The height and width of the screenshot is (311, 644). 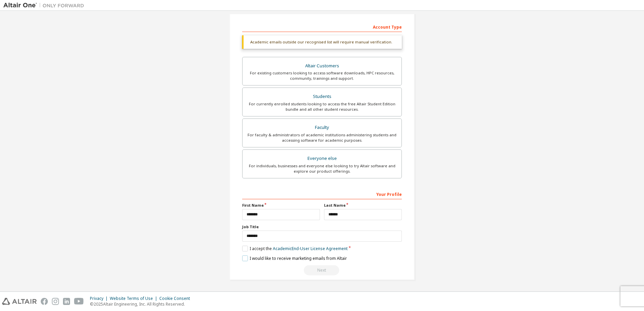 I want to click on div: For currently enrolled students looking to access the free Altair Student Edition bundle and all ..., so click(x=322, y=107).